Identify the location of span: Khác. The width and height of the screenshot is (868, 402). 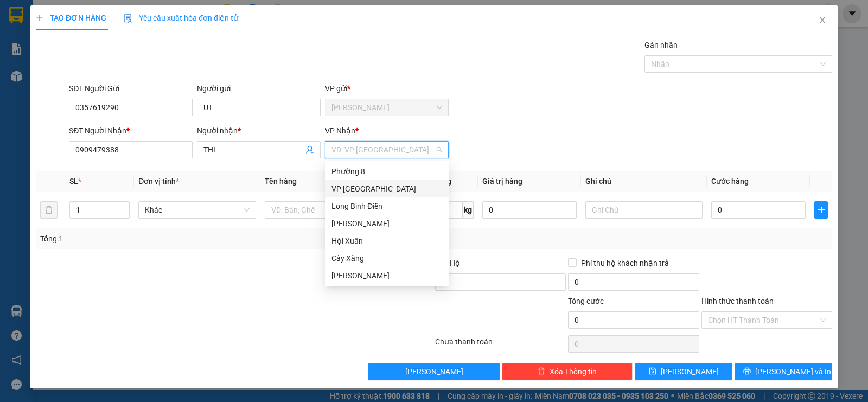
(197, 210).